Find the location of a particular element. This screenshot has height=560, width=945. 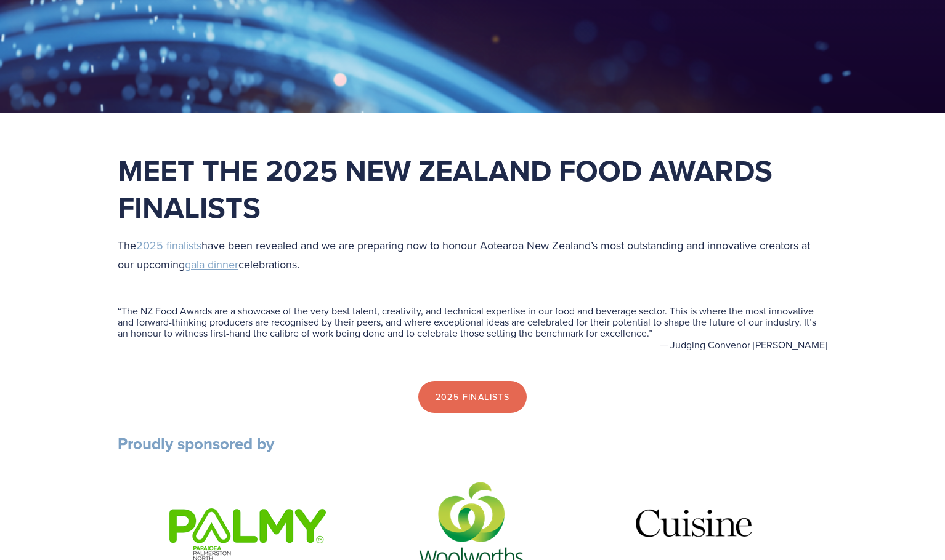

p: The have been revealed and we are preparing now to honour Aotearoa New Zealand’s most outstanding... is located at coordinates (472, 255).